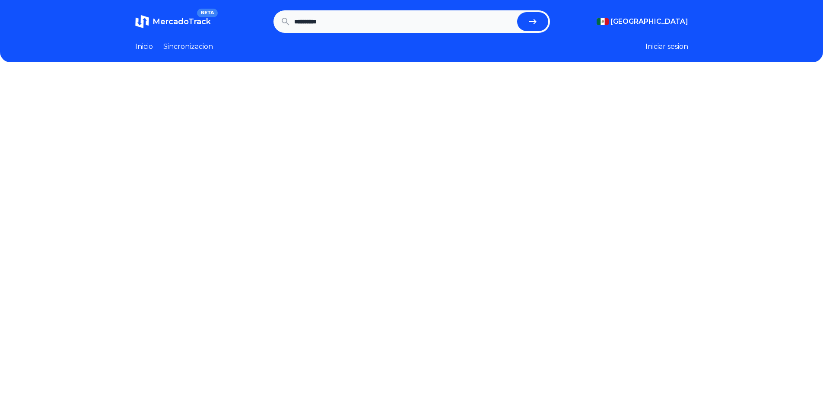 The image size is (823, 402). Describe the element at coordinates (667, 47) in the screenshot. I see `button: Iniciar sesion` at that location.